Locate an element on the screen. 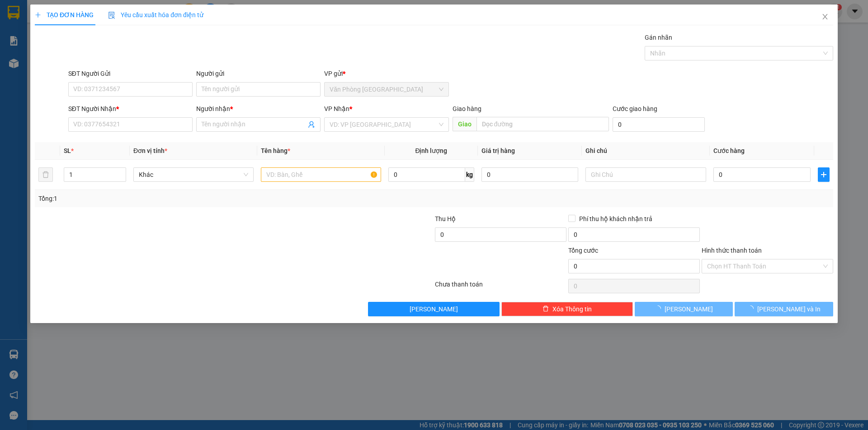 The height and width of the screenshot is (430, 868). span: delete is located at coordinates (546, 309).